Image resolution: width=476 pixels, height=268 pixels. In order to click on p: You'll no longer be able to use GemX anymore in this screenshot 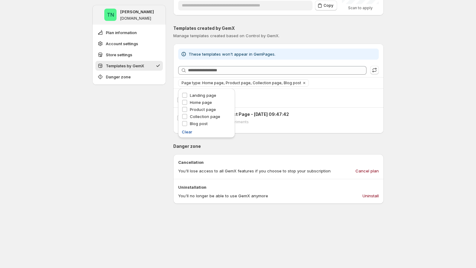, I will do `click(223, 195)`.